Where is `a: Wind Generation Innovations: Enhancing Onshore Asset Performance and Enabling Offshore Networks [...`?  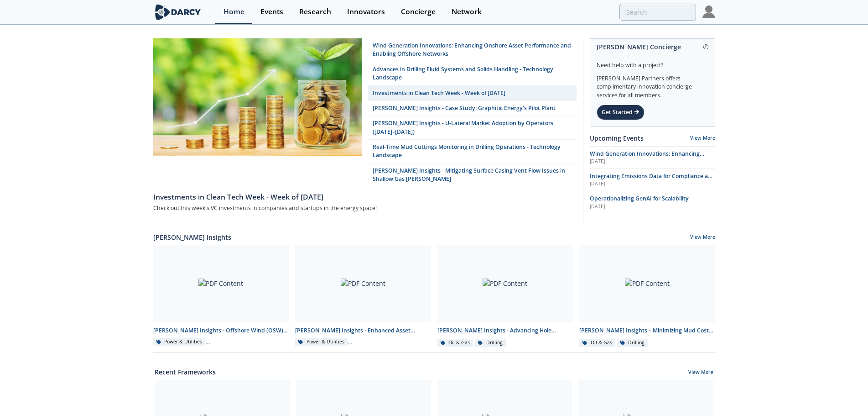 a: Wind Generation Innovations: Enhancing Onshore Asset Performance and Enabling Offshore Networks [... is located at coordinates (652, 158).